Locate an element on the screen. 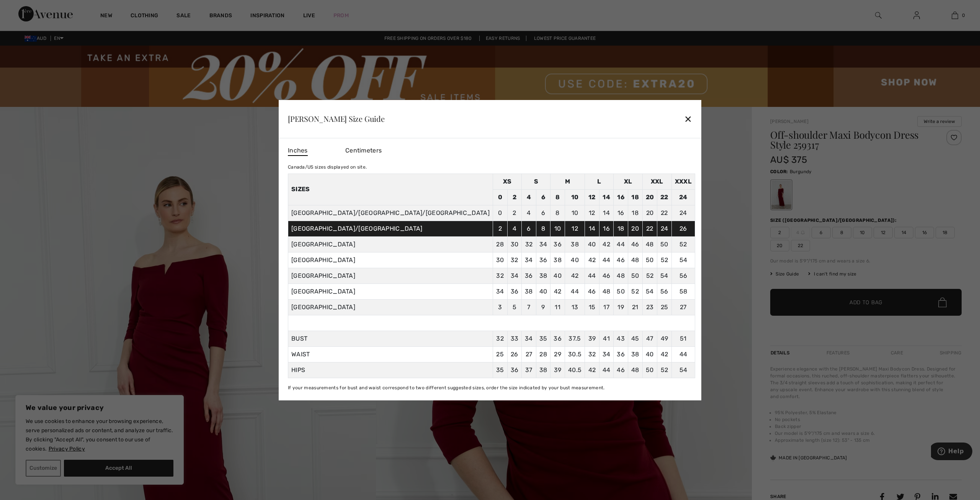  td: L is located at coordinates (599, 181).